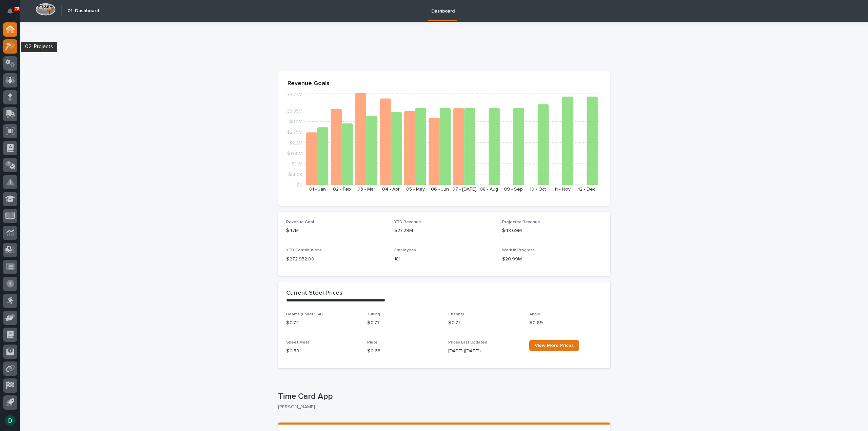  What do you see at coordinates (489, 189) in the screenshot?
I see `text: 08 - Aug` at bounding box center [489, 189].